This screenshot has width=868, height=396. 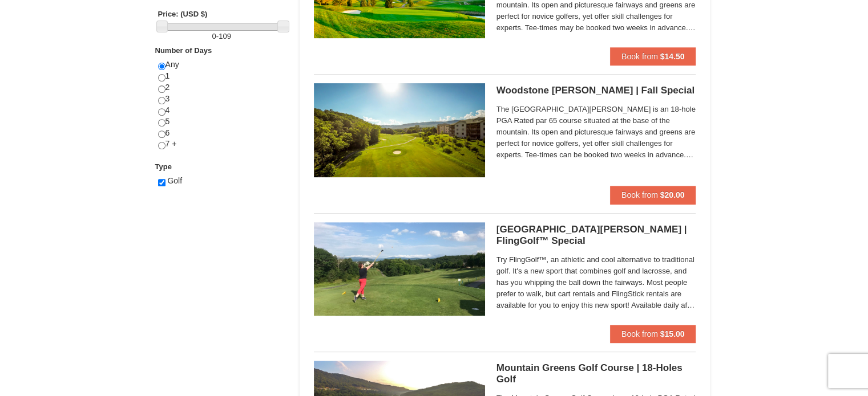 I want to click on strong: $14.50, so click(x=672, y=56).